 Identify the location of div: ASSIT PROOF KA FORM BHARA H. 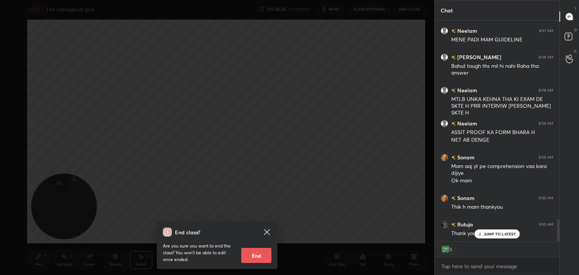
(502, 133).